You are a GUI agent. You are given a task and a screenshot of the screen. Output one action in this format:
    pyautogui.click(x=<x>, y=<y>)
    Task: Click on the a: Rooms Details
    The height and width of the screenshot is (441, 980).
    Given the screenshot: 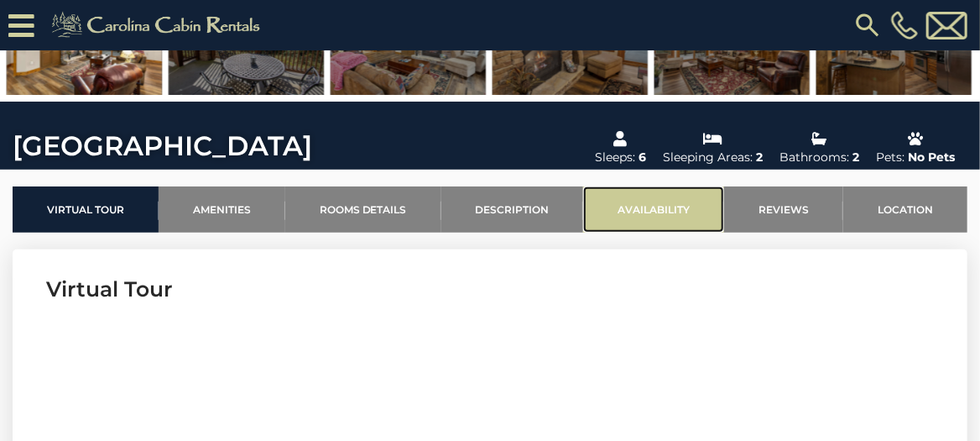 What is the action you would take?
    pyautogui.click(x=363, y=209)
    